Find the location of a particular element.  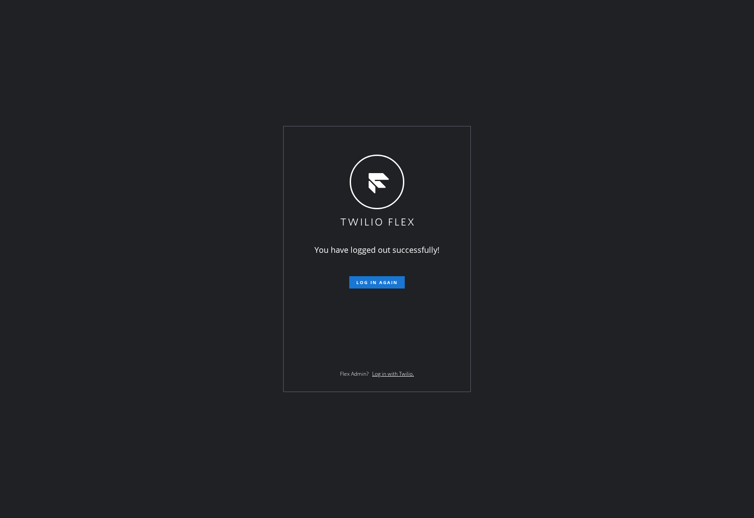

span: Log in with Twilio. is located at coordinates (393, 373).